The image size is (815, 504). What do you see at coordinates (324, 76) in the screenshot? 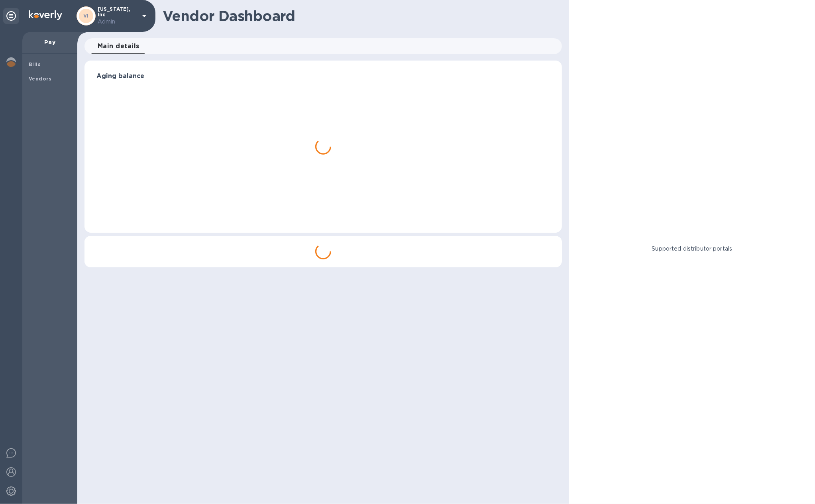
I see `h3: Aging balance` at bounding box center [324, 76].